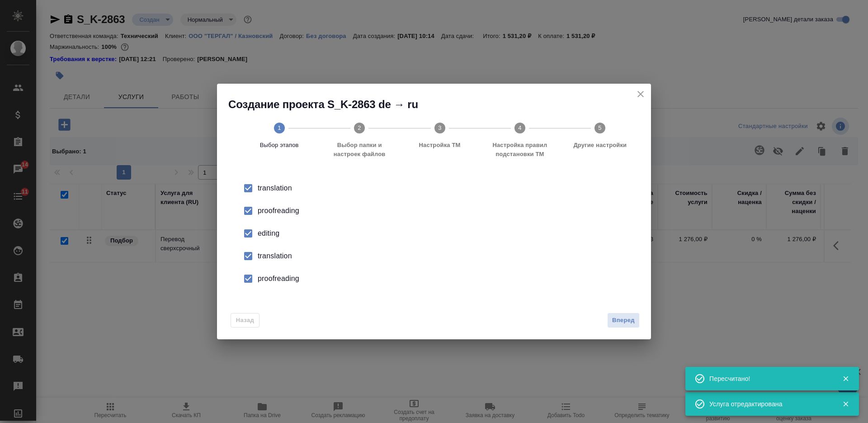 The image size is (868, 423). What do you see at coordinates (600, 146) in the screenshot?
I see `span: Другие настройки` at bounding box center [600, 146].